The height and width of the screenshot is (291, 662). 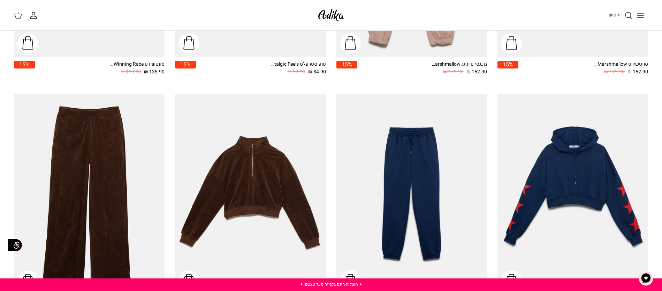 What do you see at coordinates (422, 68) in the screenshot?
I see `a: מכנסי טרנינג Walking On Marshmallow 152.90 ₪ 179.90 ₪` at bounding box center [422, 68].